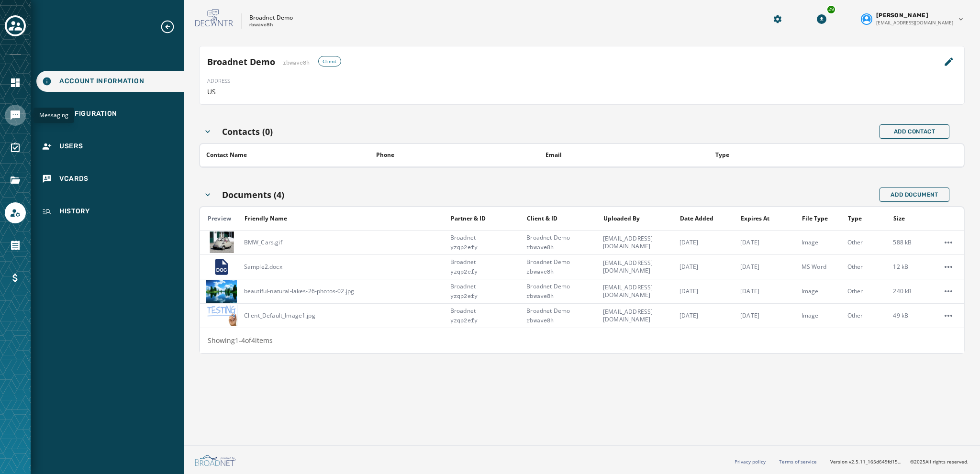  Describe the element at coordinates (910, 315) in the screenshot. I see `td: 49 kB` at that location.